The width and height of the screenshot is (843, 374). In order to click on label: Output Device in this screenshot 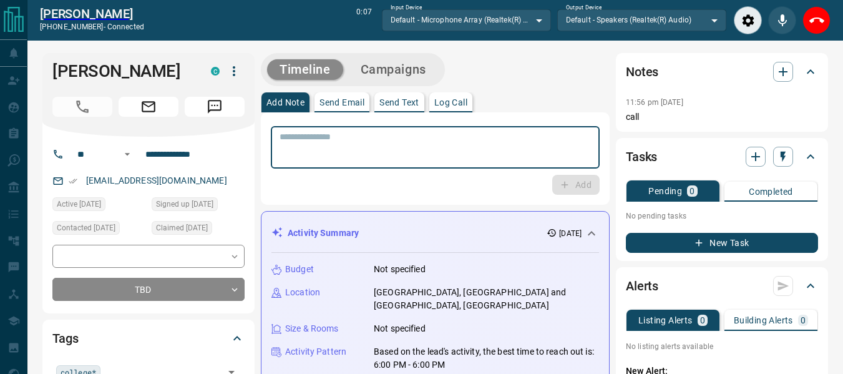, I will do `click(584, 7)`.